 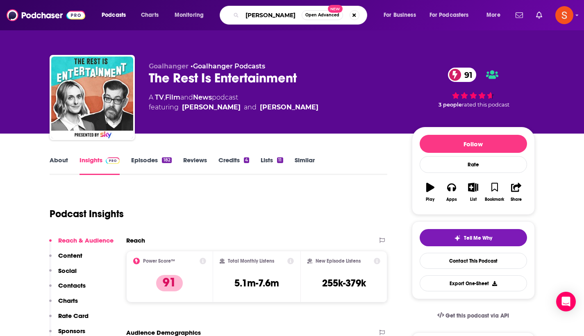 What do you see at coordinates (136, 240) in the screenshot?
I see `h2: Reach` at bounding box center [136, 240].